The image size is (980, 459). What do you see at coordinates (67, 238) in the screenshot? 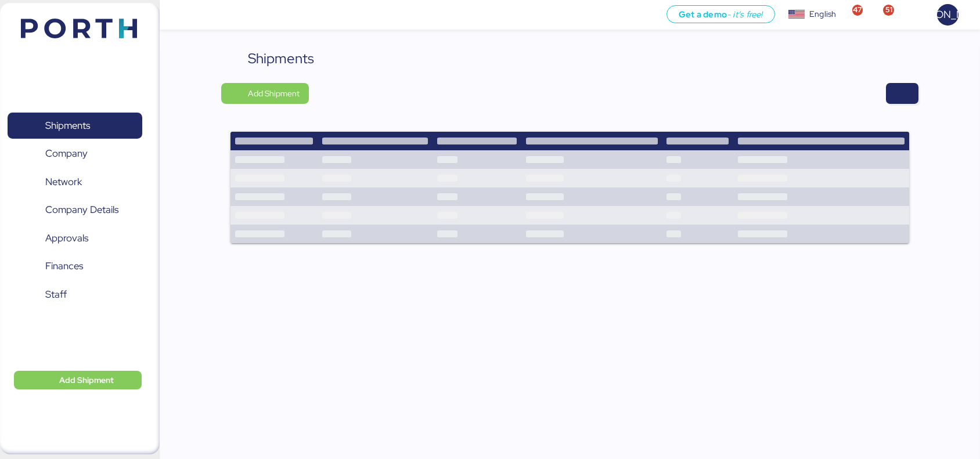
I see `span: Approvals` at bounding box center [67, 238].